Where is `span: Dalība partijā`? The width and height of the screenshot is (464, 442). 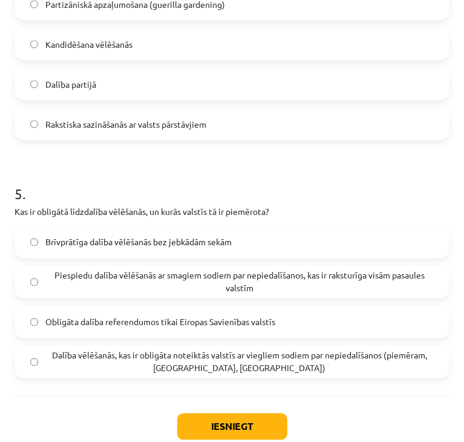
span: Dalība partijā is located at coordinates (71, 84).